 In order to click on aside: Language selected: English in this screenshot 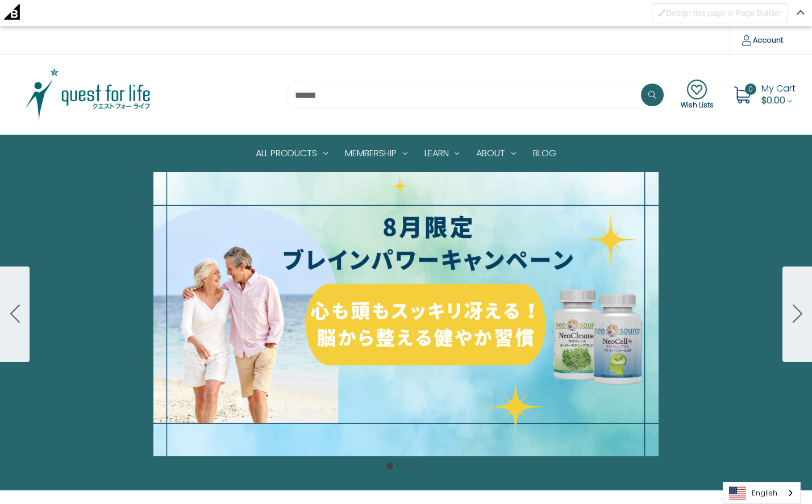, I will do `click(762, 493)`.